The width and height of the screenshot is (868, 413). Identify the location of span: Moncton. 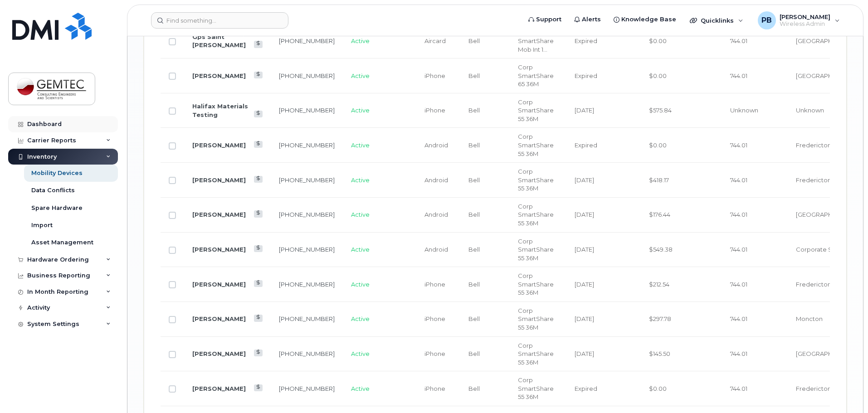
(809, 319).